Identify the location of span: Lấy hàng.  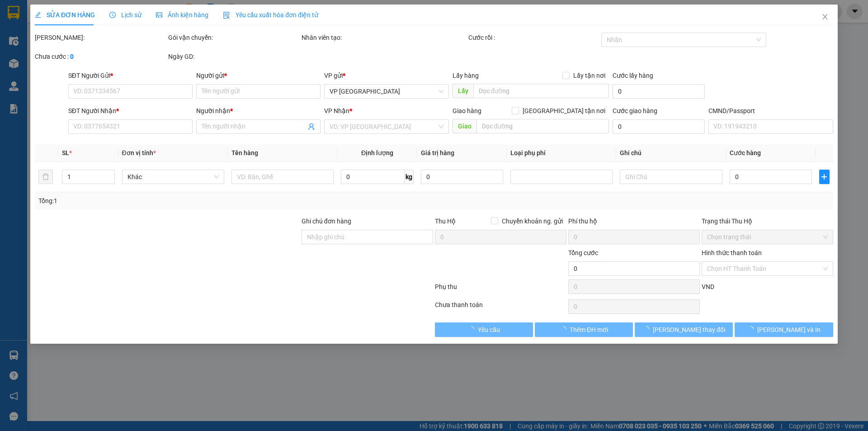
(466, 75).